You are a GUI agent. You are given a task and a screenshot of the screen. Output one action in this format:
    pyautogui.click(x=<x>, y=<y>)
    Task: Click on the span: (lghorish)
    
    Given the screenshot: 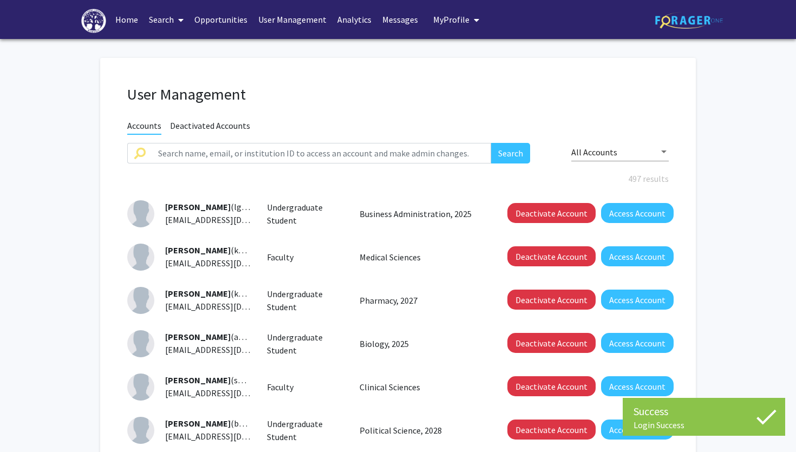 What is the action you would take?
    pyautogui.click(x=217, y=207)
    